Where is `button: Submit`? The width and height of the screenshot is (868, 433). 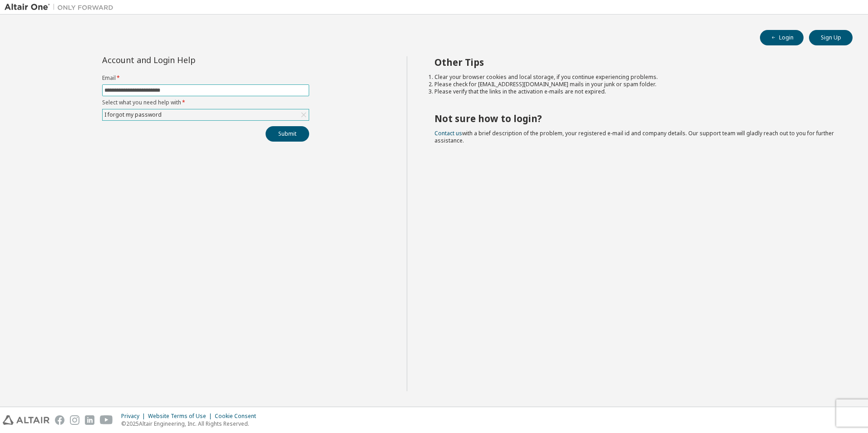
button: Submit is located at coordinates (288, 134).